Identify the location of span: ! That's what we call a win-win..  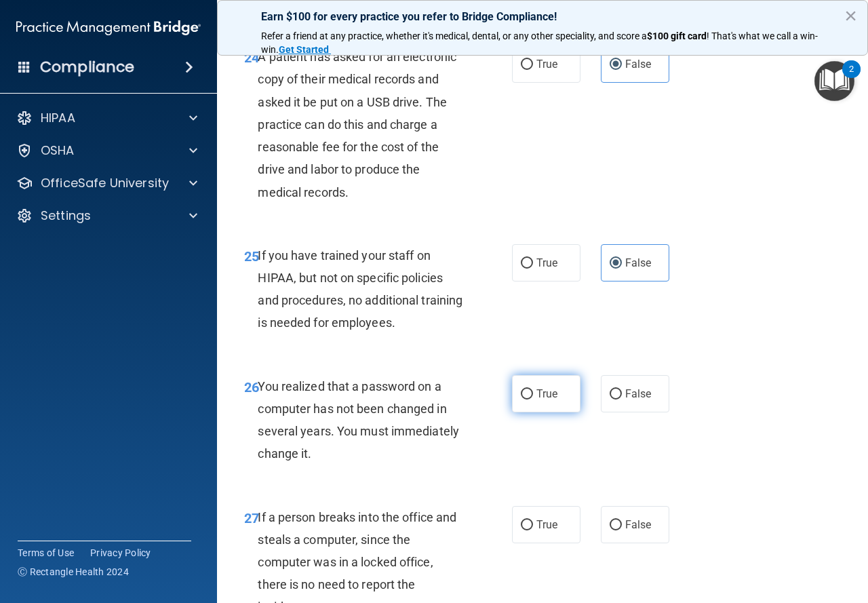
(540, 43).